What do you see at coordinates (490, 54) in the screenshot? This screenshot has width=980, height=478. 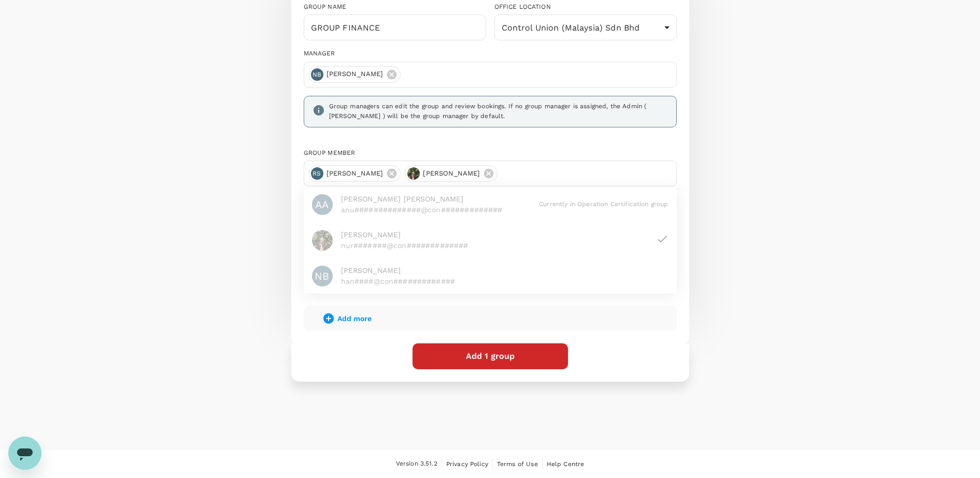 I see `div: MANAGER` at bounding box center [490, 54].